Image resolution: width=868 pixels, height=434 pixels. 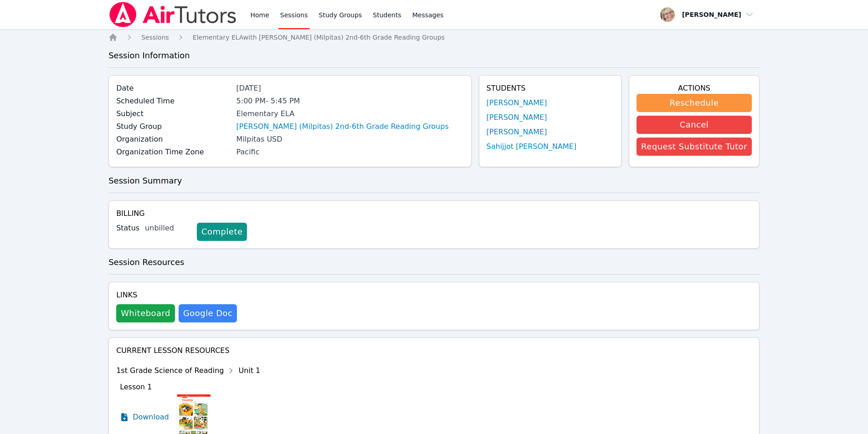 What do you see at coordinates (173, 14) in the screenshot?
I see `img: Air Tutors` at bounding box center [173, 14].